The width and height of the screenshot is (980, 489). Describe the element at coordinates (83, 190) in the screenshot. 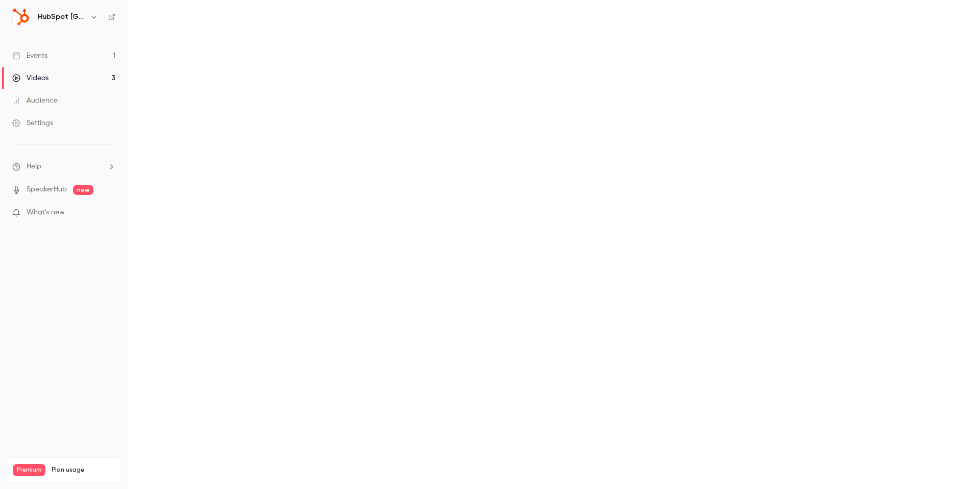

I see `span: new` at that location.